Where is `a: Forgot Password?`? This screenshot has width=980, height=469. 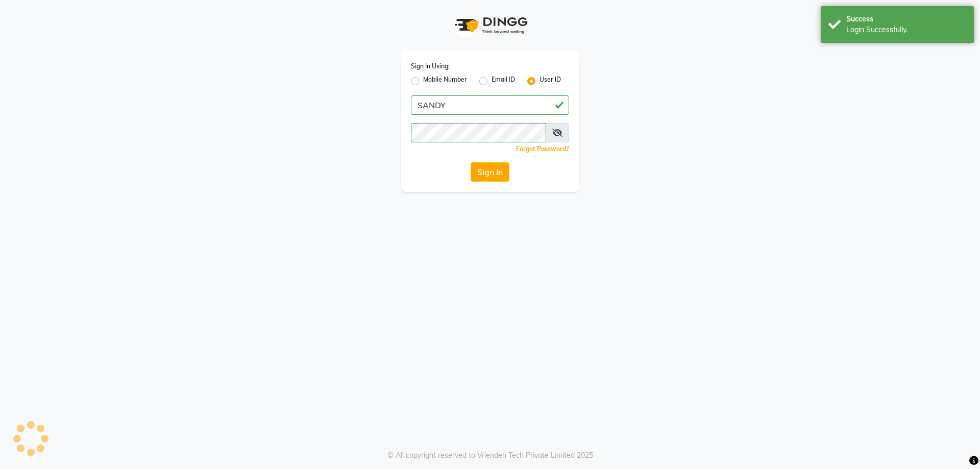
a: Forgot Password? is located at coordinates (542, 149).